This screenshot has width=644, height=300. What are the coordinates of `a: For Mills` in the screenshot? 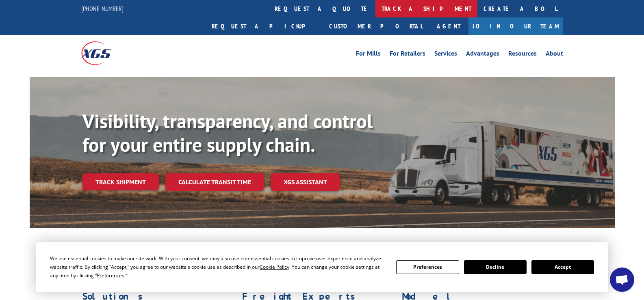 It's located at (368, 55).